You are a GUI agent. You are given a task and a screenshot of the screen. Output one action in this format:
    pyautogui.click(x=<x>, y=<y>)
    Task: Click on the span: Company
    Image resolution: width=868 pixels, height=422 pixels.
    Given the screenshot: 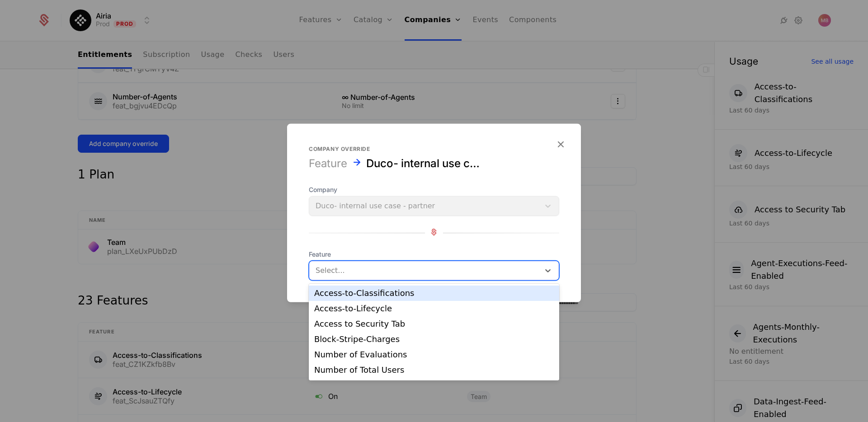 What is the action you would take?
    pyautogui.click(x=434, y=190)
    